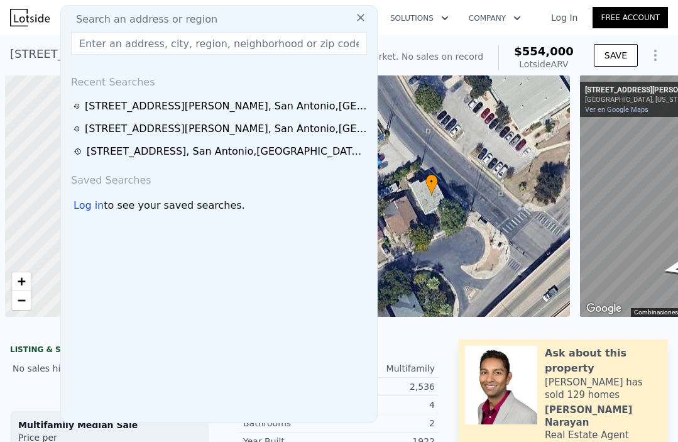 This screenshot has width=678, height=442. I want to click on span: Search an address or region, so click(141, 19).